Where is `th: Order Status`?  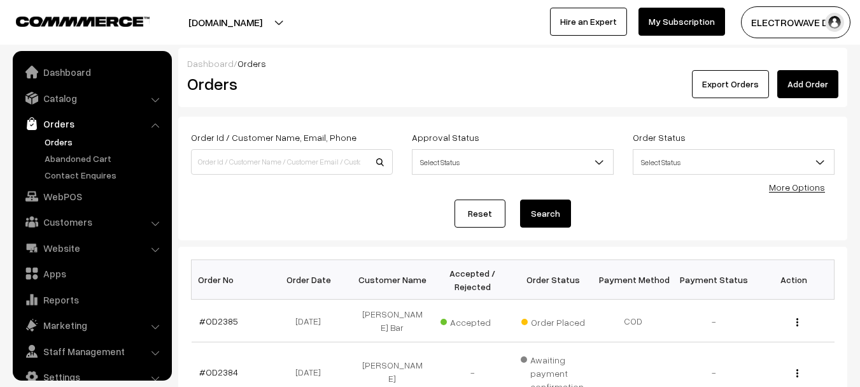 th: Order Status is located at coordinates (553, 280).